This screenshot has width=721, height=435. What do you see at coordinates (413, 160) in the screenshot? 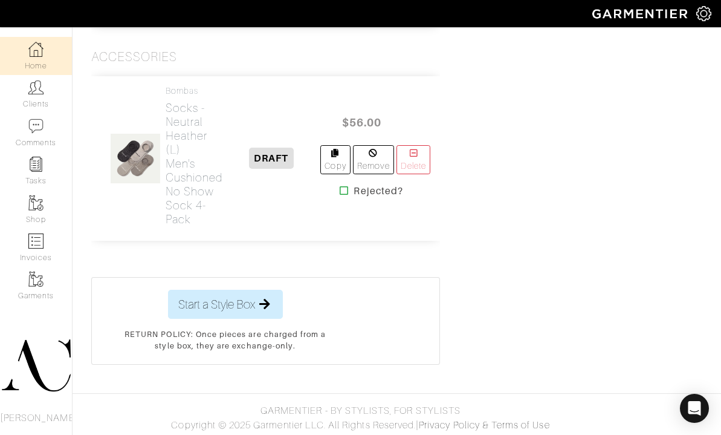
I see `a: Delete` at bounding box center [413, 160].